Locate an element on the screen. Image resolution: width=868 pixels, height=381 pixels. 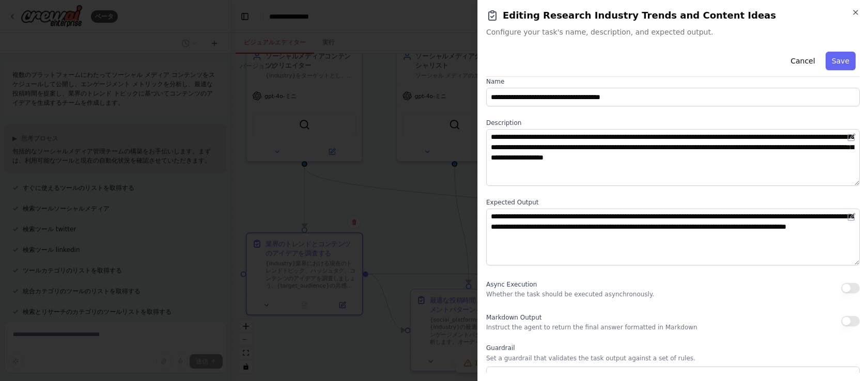
font: キーワード流入 is located at coordinates (143, 66).